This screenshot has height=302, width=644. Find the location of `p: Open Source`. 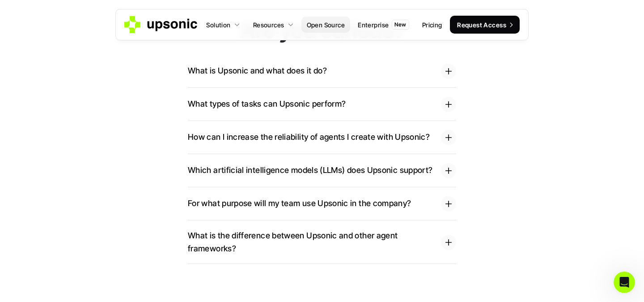

p: Open Source is located at coordinates (326, 25).